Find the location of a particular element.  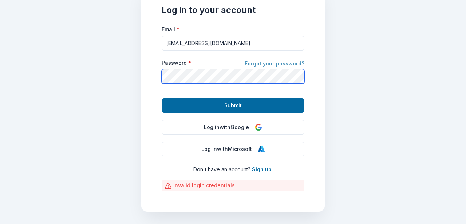

div: Invalid login credentials is located at coordinates (233, 186).